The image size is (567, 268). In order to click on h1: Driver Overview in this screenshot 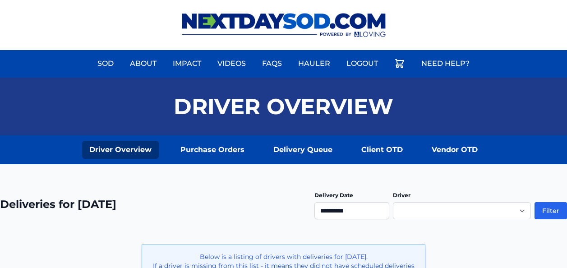, I will do `click(283, 106)`.